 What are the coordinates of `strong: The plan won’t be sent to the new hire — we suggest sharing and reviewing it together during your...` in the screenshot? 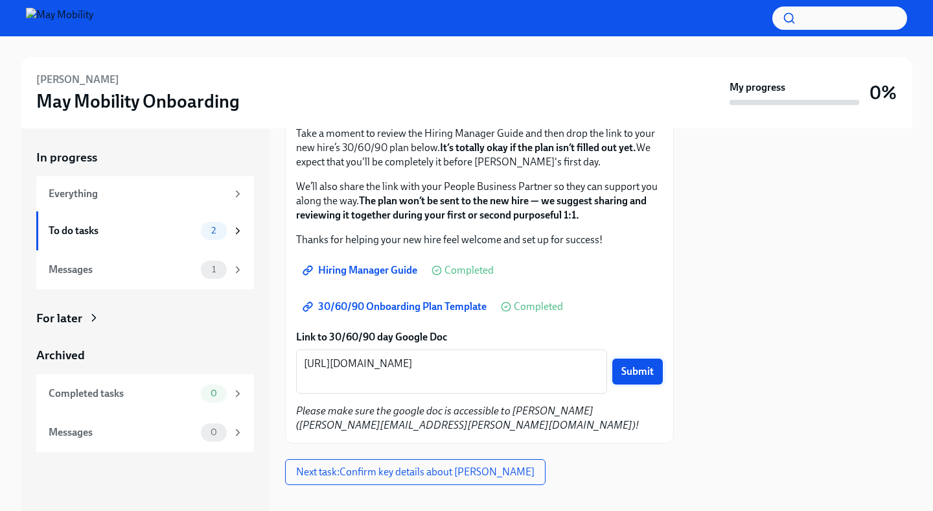 It's located at (471, 207).